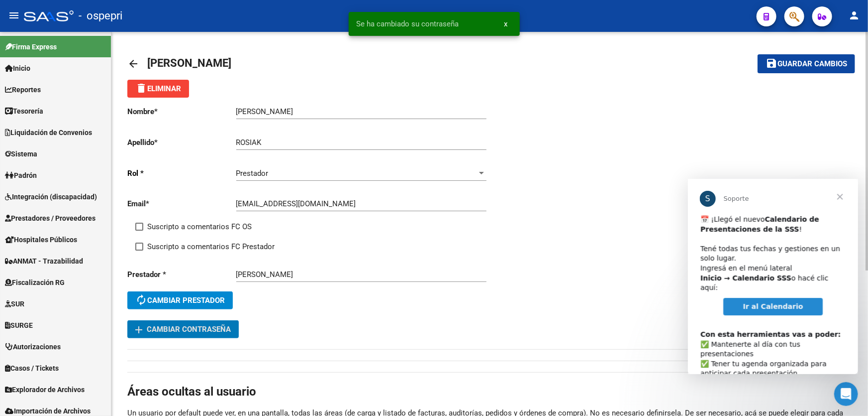 Image resolution: width=868 pixels, height=416 pixels. I want to click on span: Suscripto a comentarios FC OS, so click(199, 227).